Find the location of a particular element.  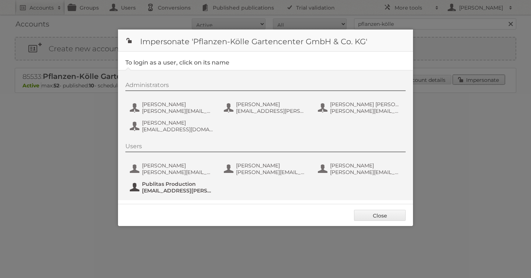

a: Close is located at coordinates (380, 216).